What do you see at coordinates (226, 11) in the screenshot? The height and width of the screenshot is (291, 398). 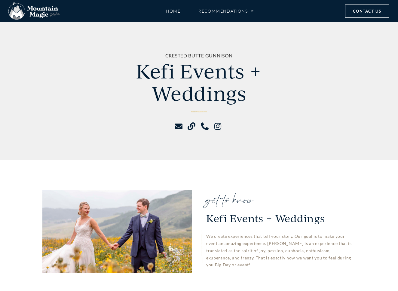 I see `a: Recommendations` at bounding box center [226, 11].